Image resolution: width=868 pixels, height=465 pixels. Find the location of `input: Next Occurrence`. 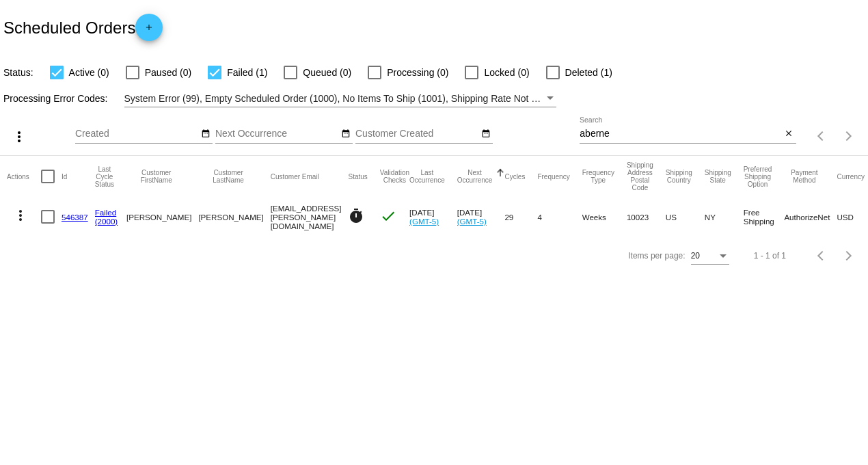

input: Next Occurrence is located at coordinates (277, 134).